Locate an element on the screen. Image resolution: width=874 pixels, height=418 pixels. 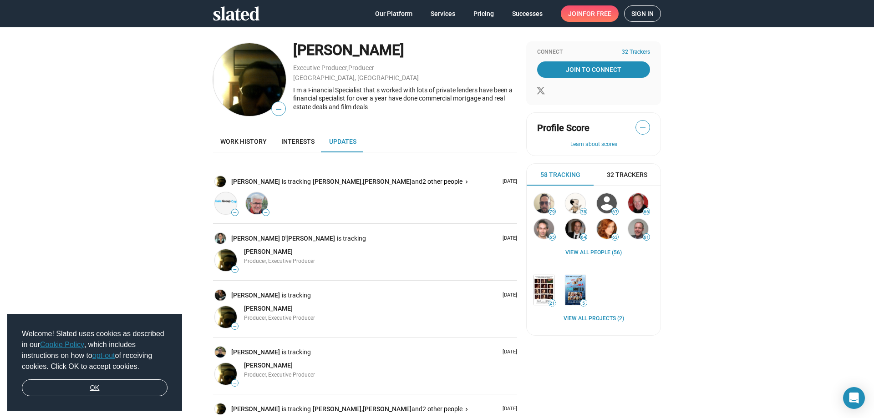
div: Open Intercom Messenger is located at coordinates (854, 398).